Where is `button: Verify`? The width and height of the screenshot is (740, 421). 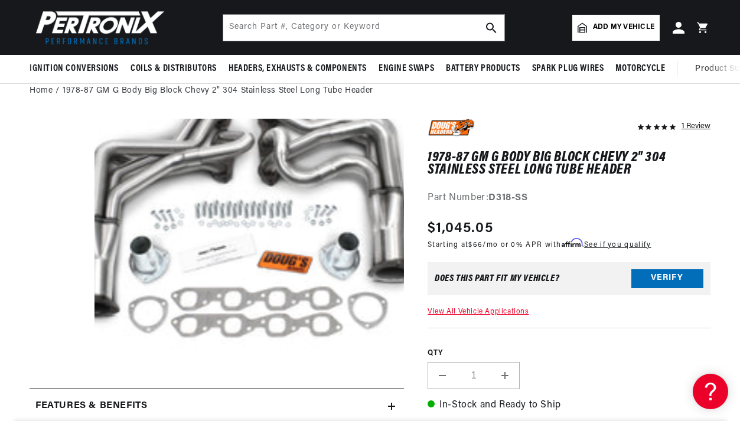
button: Verify is located at coordinates (667, 279).